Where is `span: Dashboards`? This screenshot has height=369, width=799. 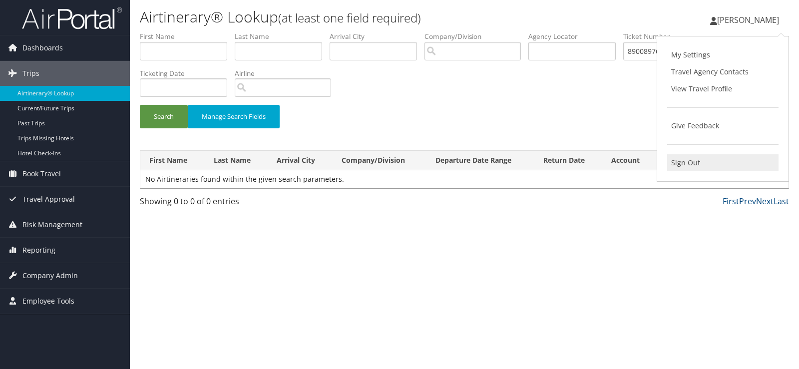
span: Dashboards is located at coordinates (42, 48).